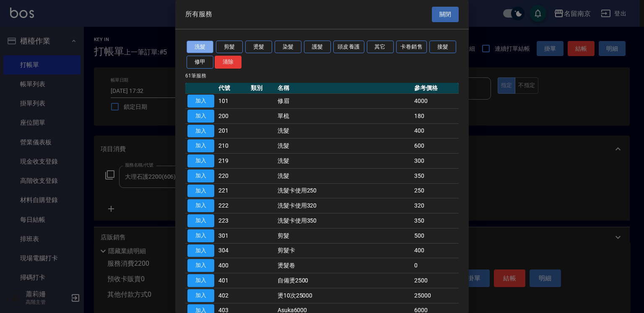  What do you see at coordinates (232, 101) in the screenshot?
I see `td: 101` at bounding box center [232, 101].